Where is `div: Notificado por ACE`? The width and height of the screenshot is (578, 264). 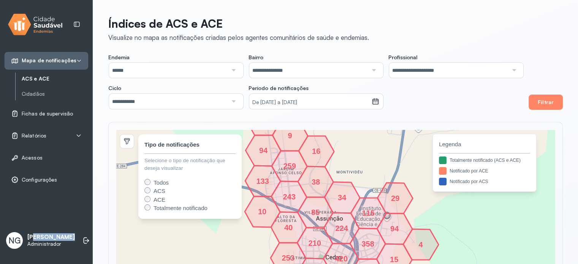
div: Notificado por ACE is located at coordinates (469, 171).